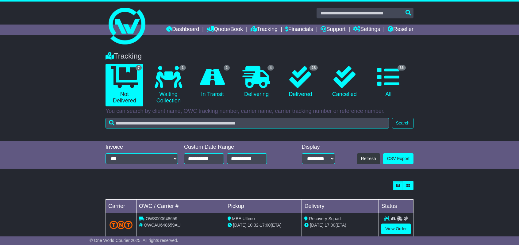 The image size is (519, 245). Describe the element at coordinates (318, 147) in the screenshot. I see `div: Display` at that location.